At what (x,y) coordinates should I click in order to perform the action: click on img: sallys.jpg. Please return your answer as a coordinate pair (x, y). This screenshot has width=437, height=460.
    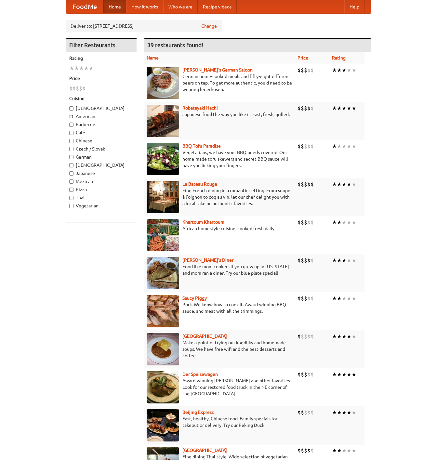
    Looking at the image, I should click on (163, 273).